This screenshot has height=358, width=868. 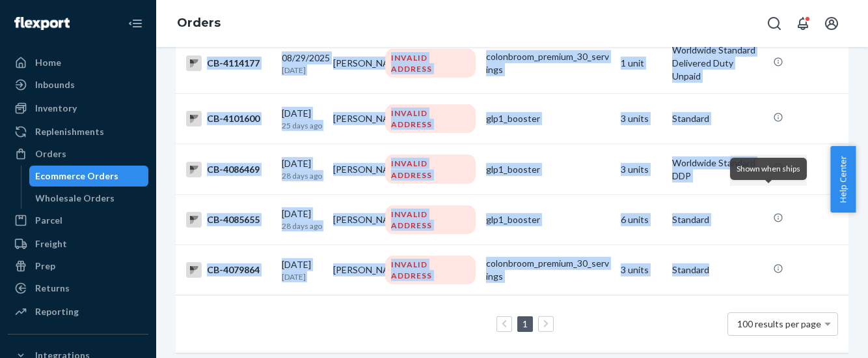 I want to click on button: Help Center, so click(x=843, y=179).